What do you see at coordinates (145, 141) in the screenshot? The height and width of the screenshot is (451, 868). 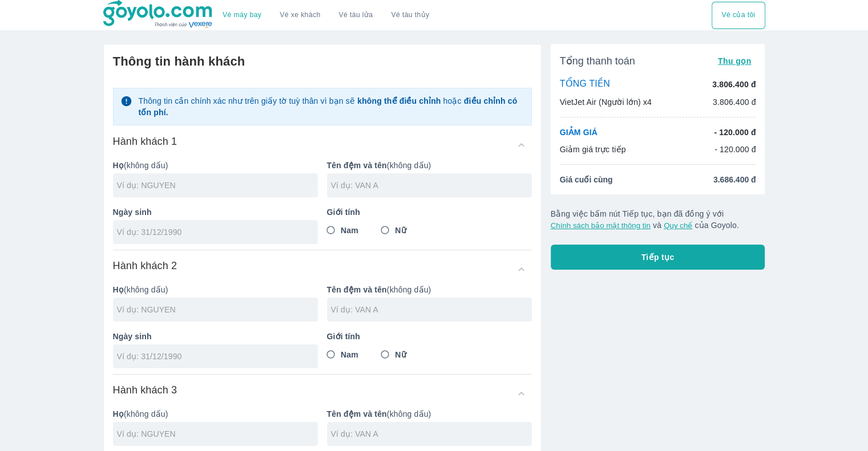 I see `h6: Hành khách 1` at bounding box center [145, 141].